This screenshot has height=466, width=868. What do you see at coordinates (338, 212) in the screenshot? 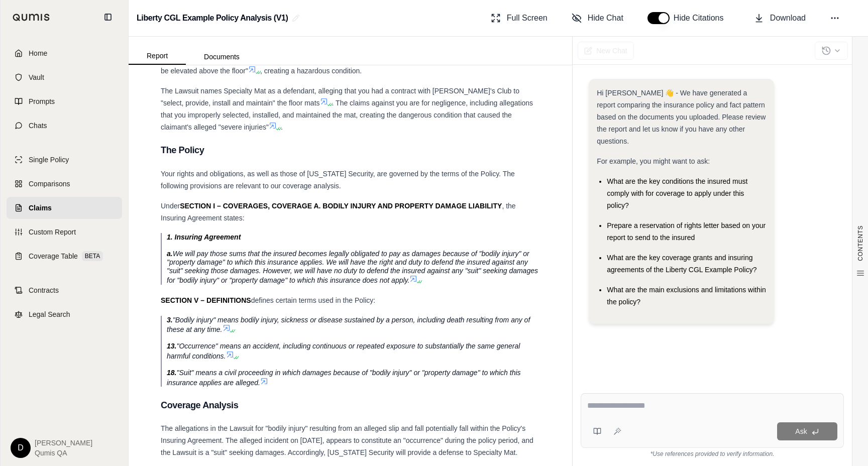
I see `span: , the Insuring Agreement states:` at bounding box center [338, 212].